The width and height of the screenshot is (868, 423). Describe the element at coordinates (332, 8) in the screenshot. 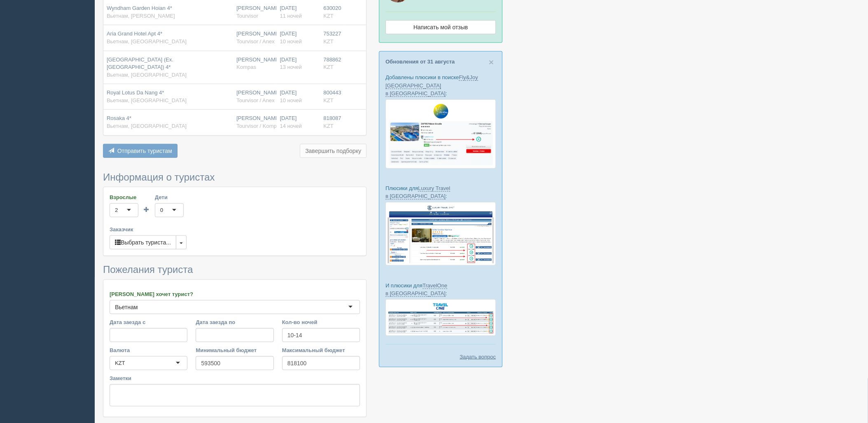

I see `span: 630020` at that location.